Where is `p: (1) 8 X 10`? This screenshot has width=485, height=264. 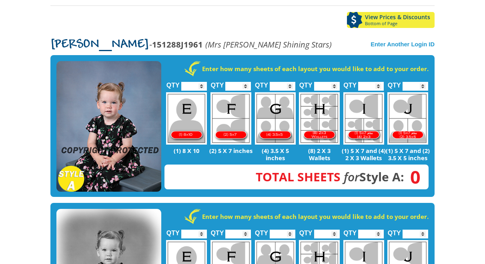 p: (1) 8 X 10 is located at coordinates (186, 151).